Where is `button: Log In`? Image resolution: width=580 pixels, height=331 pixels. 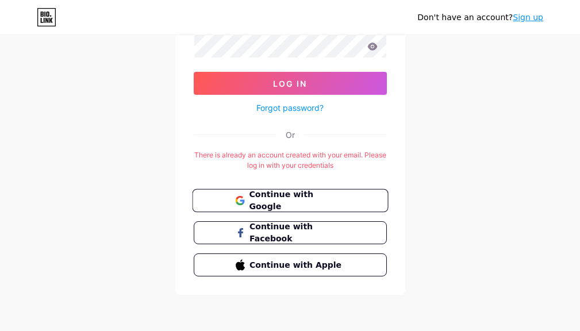
button: Log In is located at coordinates (290, 83).